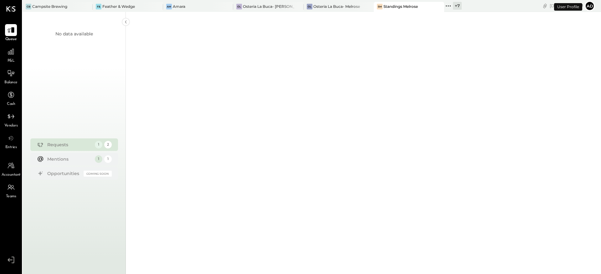 This screenshot has height=274, width=601. What do you see at coordinates (11, 141) in the screenshot?
I see `a: Entries` at bounding box center [11, 141].